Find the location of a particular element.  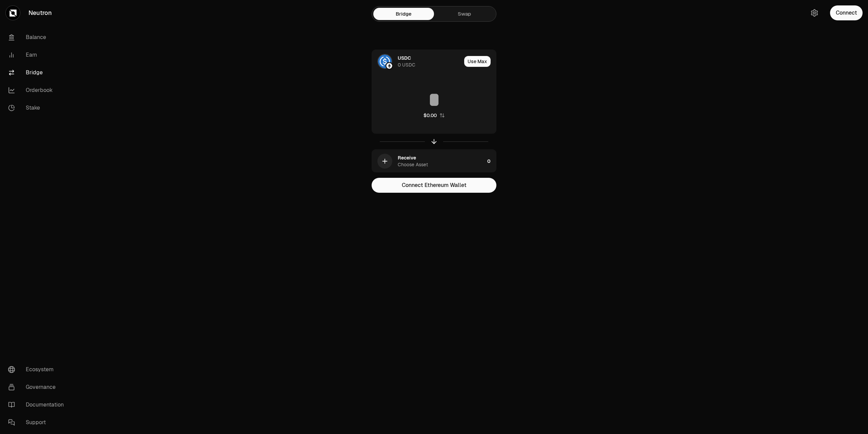

a: Swap is located at coordinates (464, 14).